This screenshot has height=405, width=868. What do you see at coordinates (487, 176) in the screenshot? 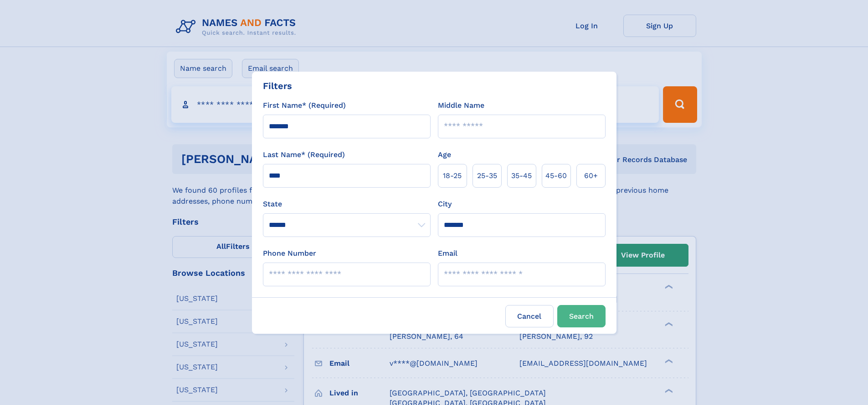
I see `span: 25‑35` at bounding box center [487, 176].